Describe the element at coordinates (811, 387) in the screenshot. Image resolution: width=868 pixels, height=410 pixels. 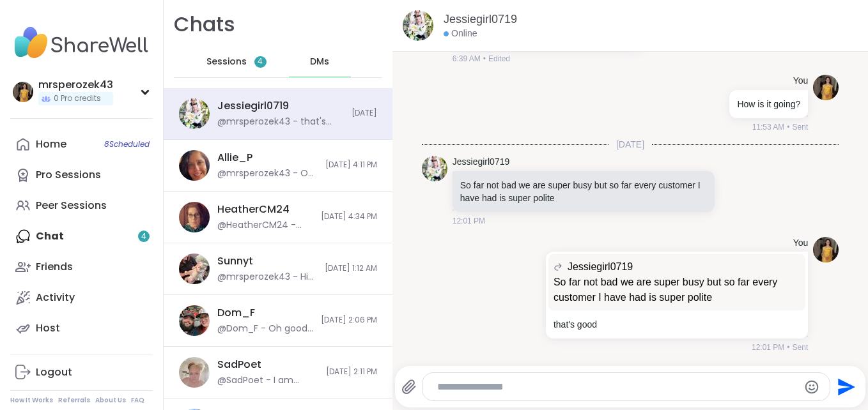
I see `button: Emoji picker` at that location.